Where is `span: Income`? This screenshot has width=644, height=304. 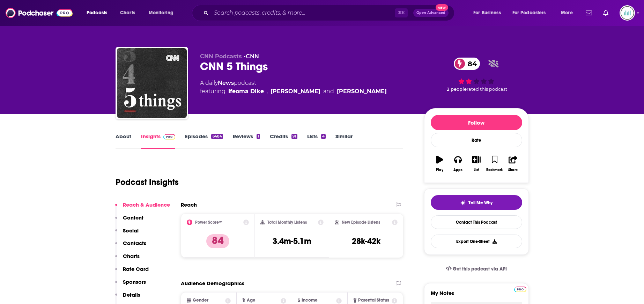 span: Income is located at coordinates (310, 300).